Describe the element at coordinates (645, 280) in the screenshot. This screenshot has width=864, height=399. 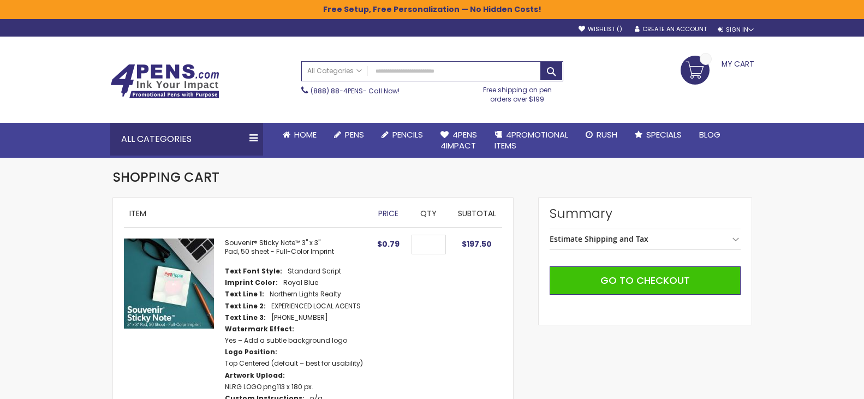
I see `span: Go to Checkout` at that location.